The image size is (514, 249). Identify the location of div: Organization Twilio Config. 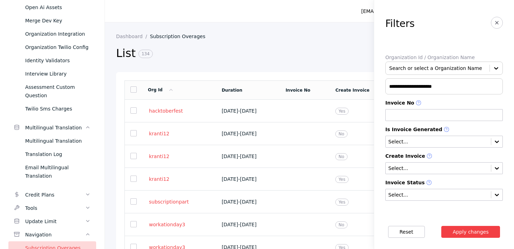
(58, 47).